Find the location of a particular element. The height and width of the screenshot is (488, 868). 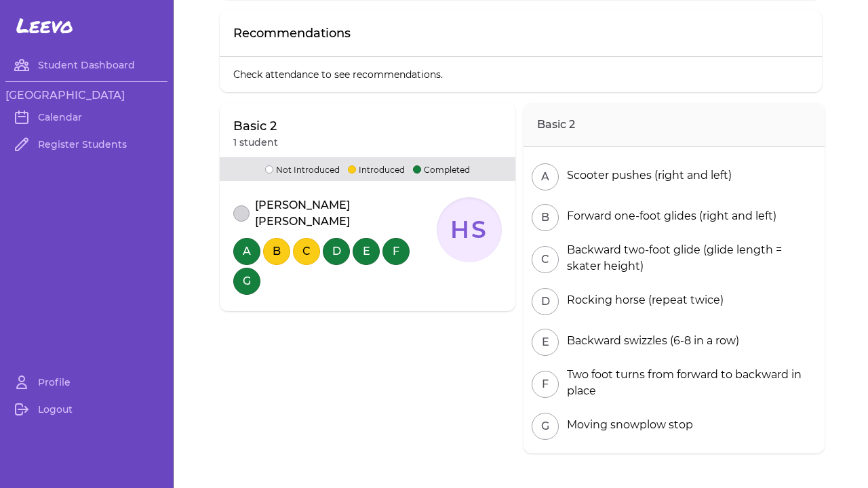

a: Logout is located at coordinates (86, 410).